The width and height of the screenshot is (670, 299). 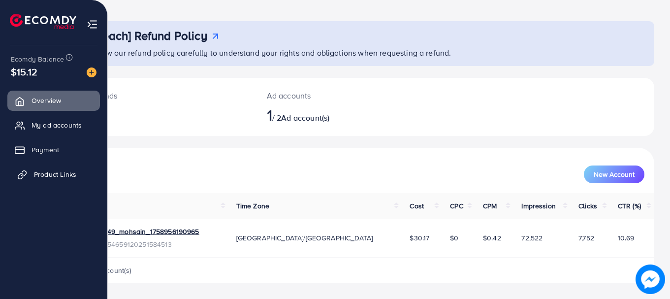 I want to click on h3: [AdReach] Refund Policy, so click(x=142, y=35).